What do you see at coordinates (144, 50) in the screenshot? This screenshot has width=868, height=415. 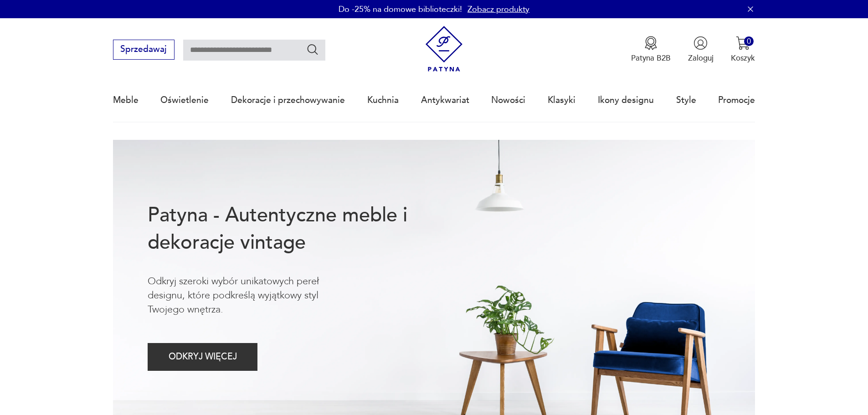 I see `button: Sprzedawaj` at bounding box center [144, 50].